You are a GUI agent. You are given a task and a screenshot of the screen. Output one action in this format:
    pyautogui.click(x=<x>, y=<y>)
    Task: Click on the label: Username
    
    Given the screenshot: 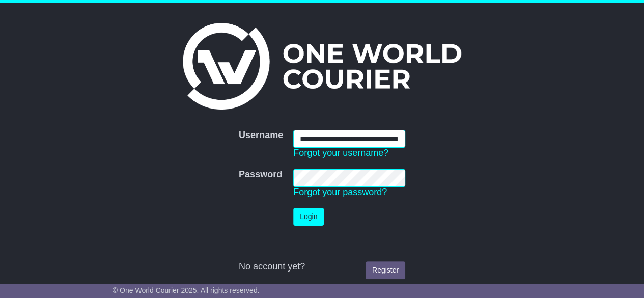 What is the action you would take?
    pyautogui.click(x=261, y=136)
    